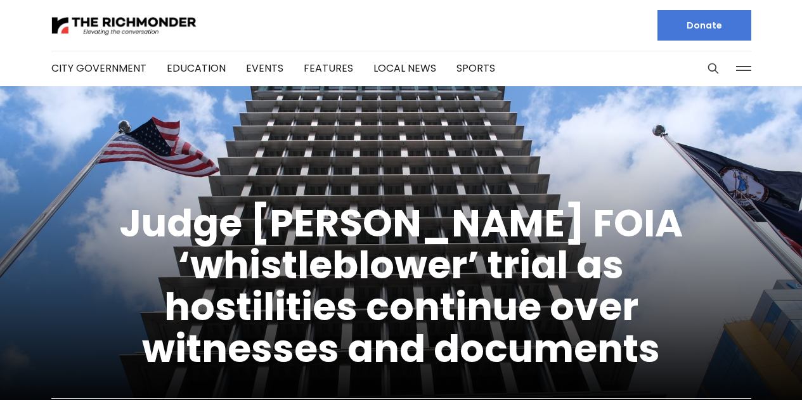  What do you see at coordinates (99, 68) in the screenshot?
I see `a: City Government` at bounding box center [99, 68].